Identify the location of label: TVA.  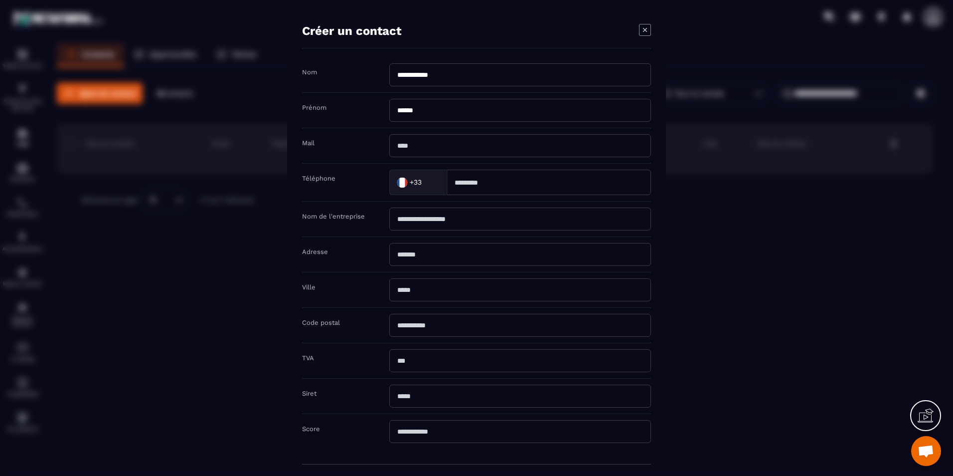
(308, 357).